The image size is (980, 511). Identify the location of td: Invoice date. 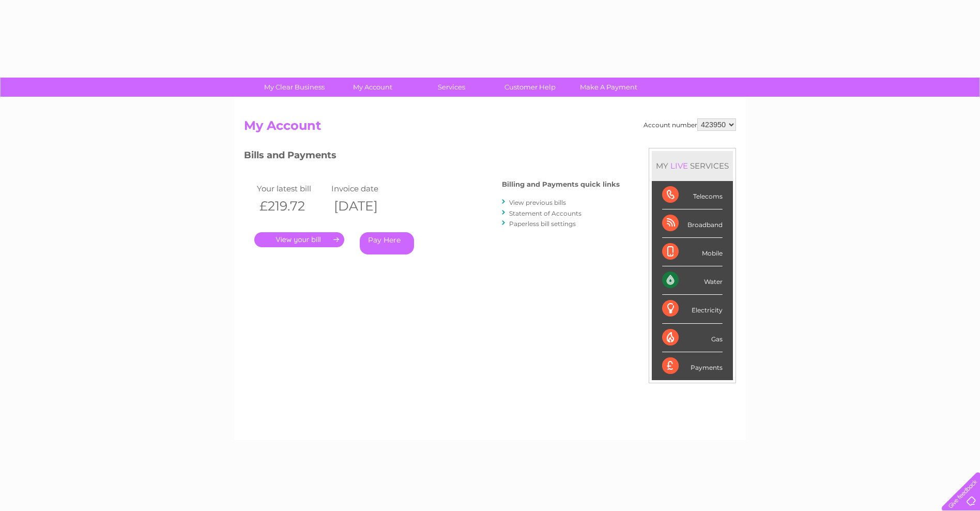
(366, 188).